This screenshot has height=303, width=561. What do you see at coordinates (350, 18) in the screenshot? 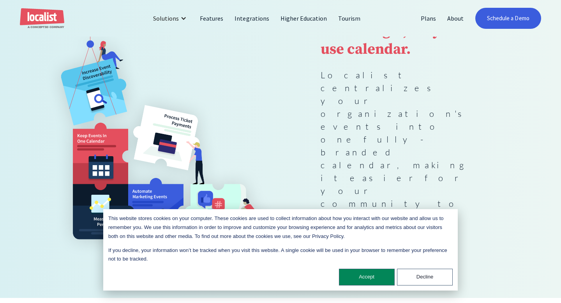
I see `a: Tourism` at bounding box center [350, 18].